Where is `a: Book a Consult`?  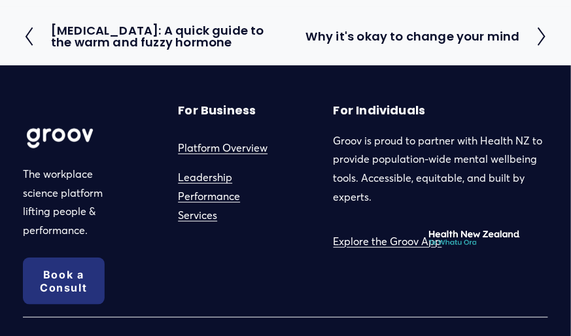
a: Book a Consult is located at coordinates (63, 281).